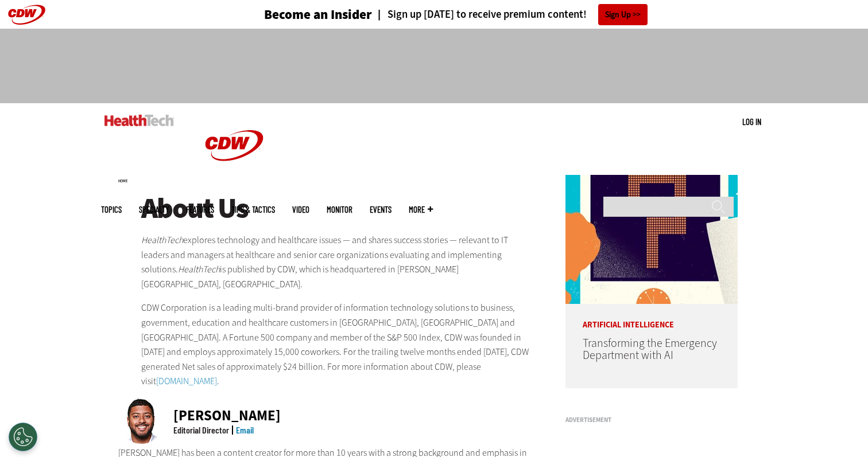 This screenshot has height=457, width=868. What do you see at coordinates (751, 122) in the screenshot?
I see `a: Log in` at bounding box center [751, 122].